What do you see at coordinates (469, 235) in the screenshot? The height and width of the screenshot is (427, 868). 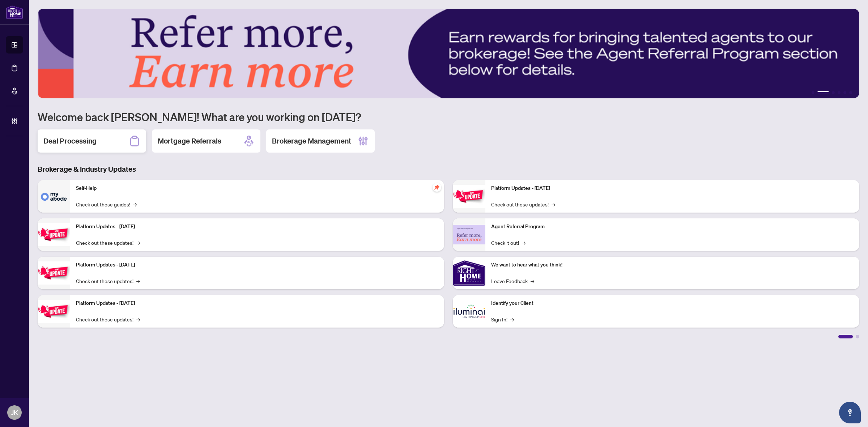 I see `img: Agent Referral Program` at bounding box center [469, 235].